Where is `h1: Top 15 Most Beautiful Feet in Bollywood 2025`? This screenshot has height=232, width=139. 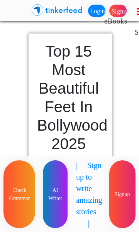 h1: Top 15 Most Beautiful Feet in Bollywood 2025 is located at coordinates (68, 98).